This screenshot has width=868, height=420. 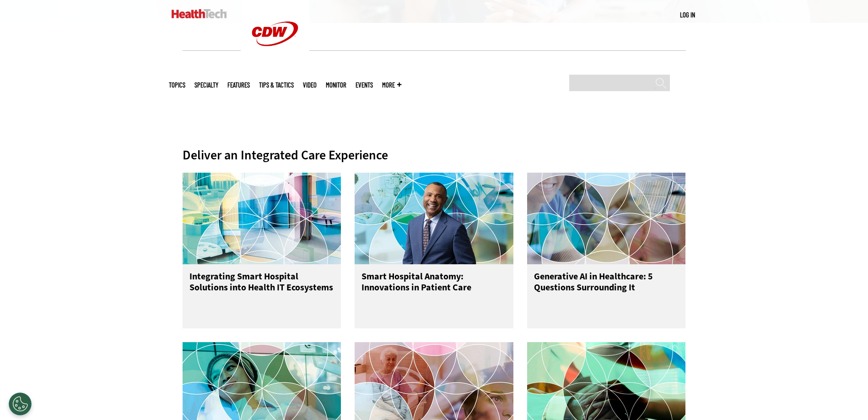 What do you see at coordinates (607, 289) in the screenshot?
I see `h3: Generative AI in Healthcare: 5 Questions Surrounding It` at bounding box center [607, 289].